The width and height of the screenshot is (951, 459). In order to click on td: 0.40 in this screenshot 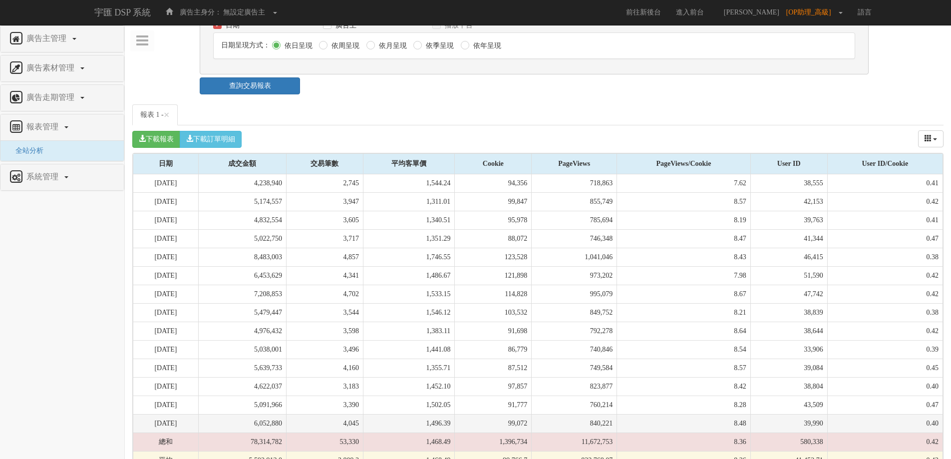, I will do `click(884, 423)`.